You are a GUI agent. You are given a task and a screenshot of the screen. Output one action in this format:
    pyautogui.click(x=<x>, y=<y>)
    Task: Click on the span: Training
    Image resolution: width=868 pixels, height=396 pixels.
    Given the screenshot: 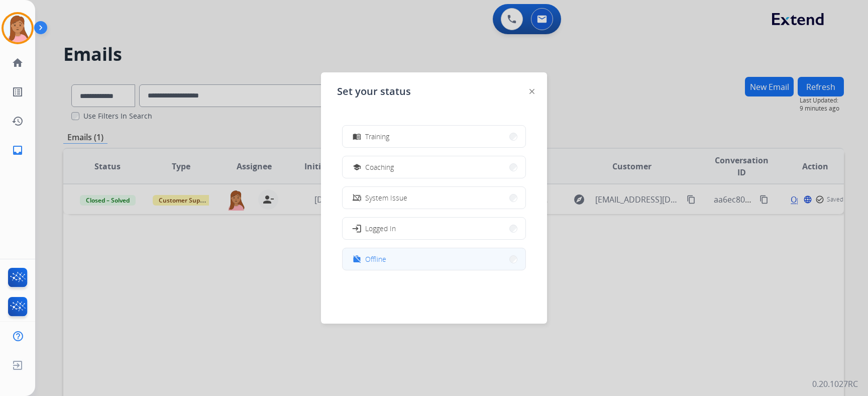 What is the action you would take?
    pyautogui.click(x=377, y=136)
    